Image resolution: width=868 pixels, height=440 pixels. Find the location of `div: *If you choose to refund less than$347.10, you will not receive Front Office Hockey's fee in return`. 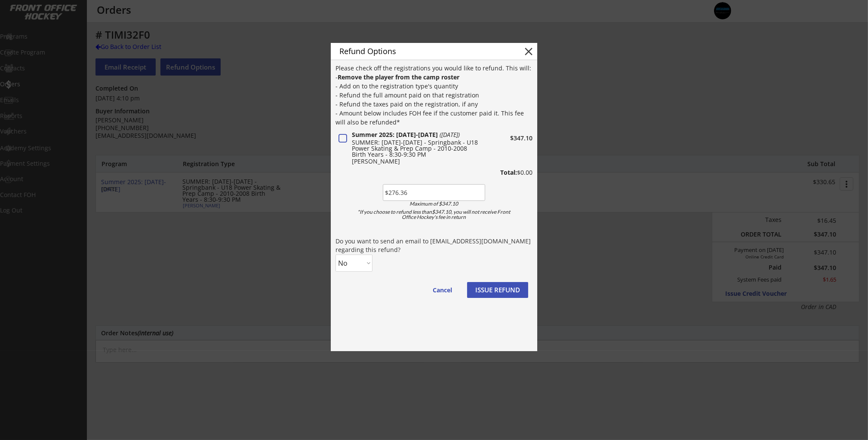

div: *If you choose to refund less than$347.10, you will not receive Front Office Hockey's fee in return is located at coordinates (434, 215).